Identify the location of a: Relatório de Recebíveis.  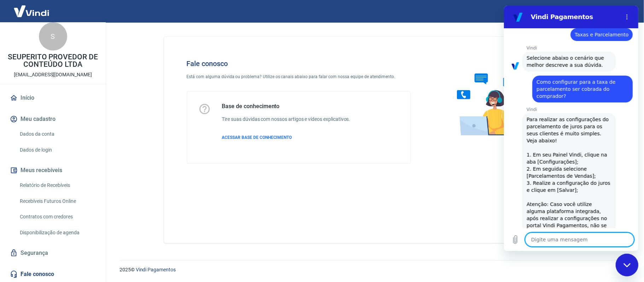
(57, 185).